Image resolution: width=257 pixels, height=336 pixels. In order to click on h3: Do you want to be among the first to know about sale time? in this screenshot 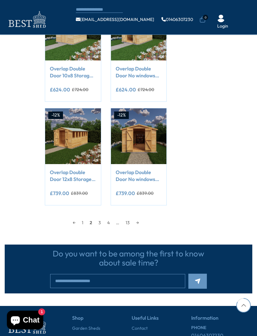, I will do `click(128, 258)`.